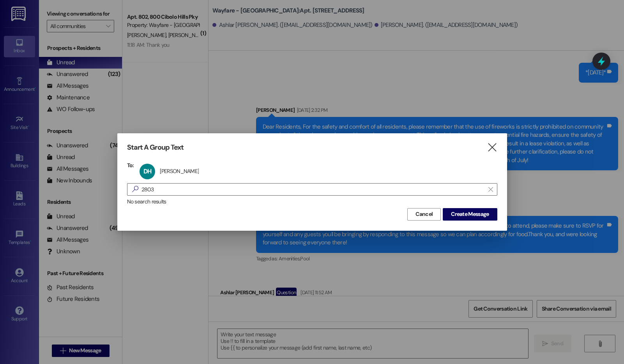  I want to click on span: Cancel, so click(424, 214).